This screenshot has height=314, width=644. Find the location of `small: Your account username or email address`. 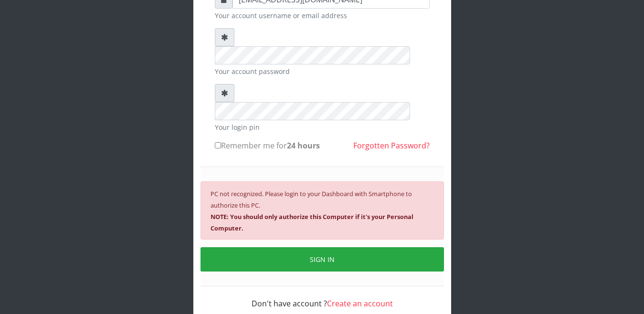

small: Your account username or email address is located at coordinates (322, 16).